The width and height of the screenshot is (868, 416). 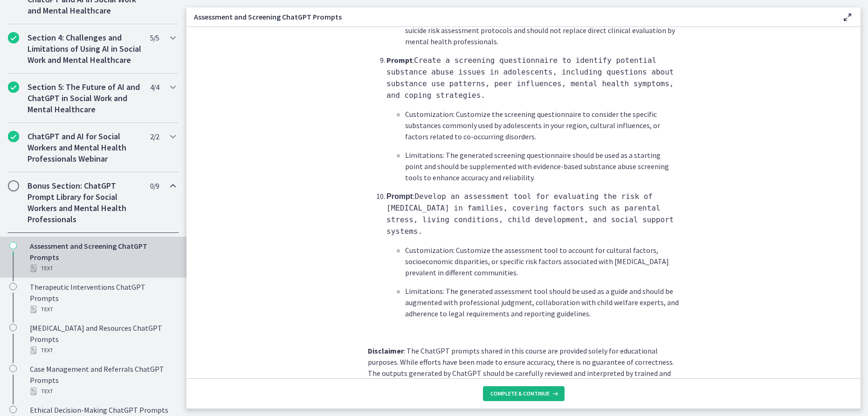 What do you see at coordinates (154, 38) in the screenshot?
I see `span: 5 / 5` at bounding box center [154, 38].